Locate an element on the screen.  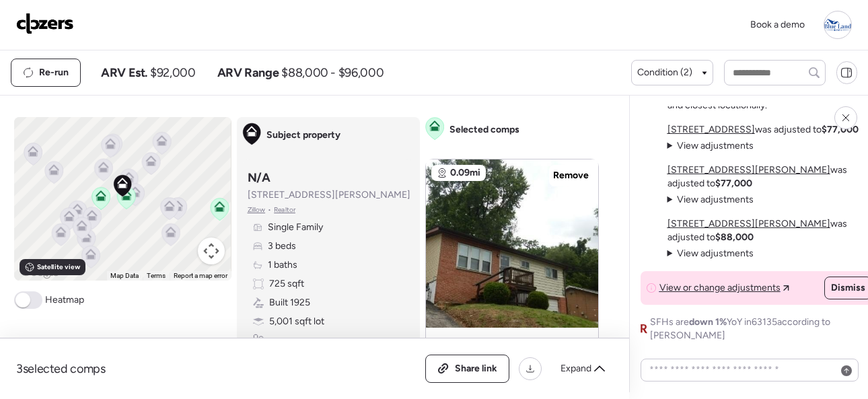
img: Logo is located at coordinates (45, 23).